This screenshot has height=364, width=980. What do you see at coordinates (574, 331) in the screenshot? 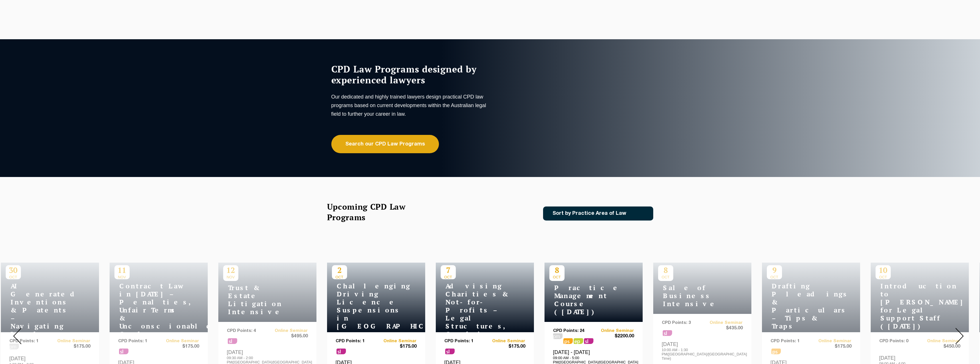
I see `p: CPD Points: 24` at bounding box center [574, 331].